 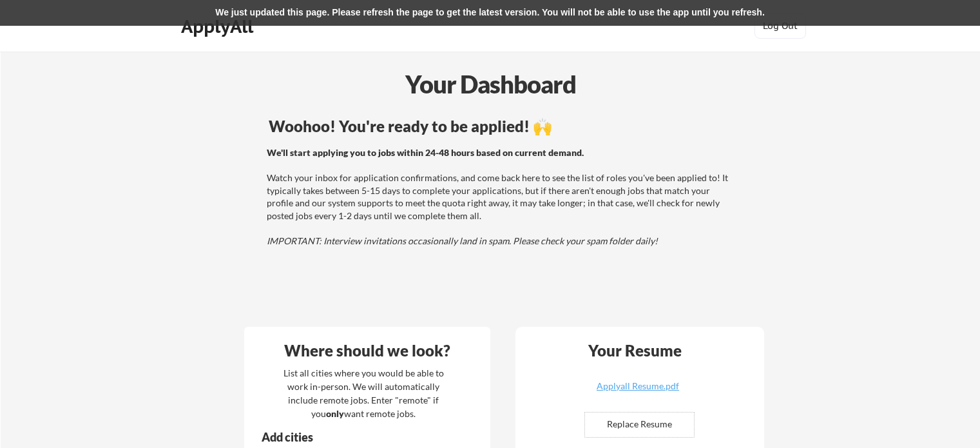 I want to click on a: Applyall Resume.pdf, so click(x=638, y=391).